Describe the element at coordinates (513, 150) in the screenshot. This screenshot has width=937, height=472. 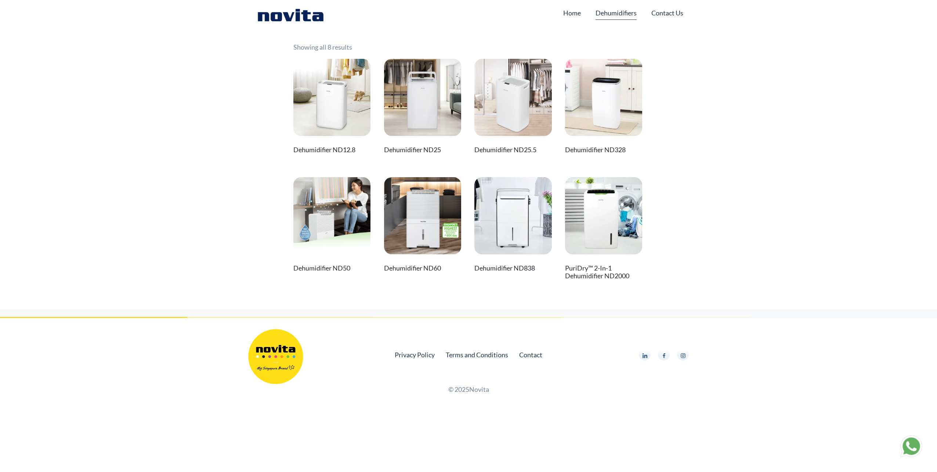
I see `h2: Dehumidifier ND25.5` at that location.